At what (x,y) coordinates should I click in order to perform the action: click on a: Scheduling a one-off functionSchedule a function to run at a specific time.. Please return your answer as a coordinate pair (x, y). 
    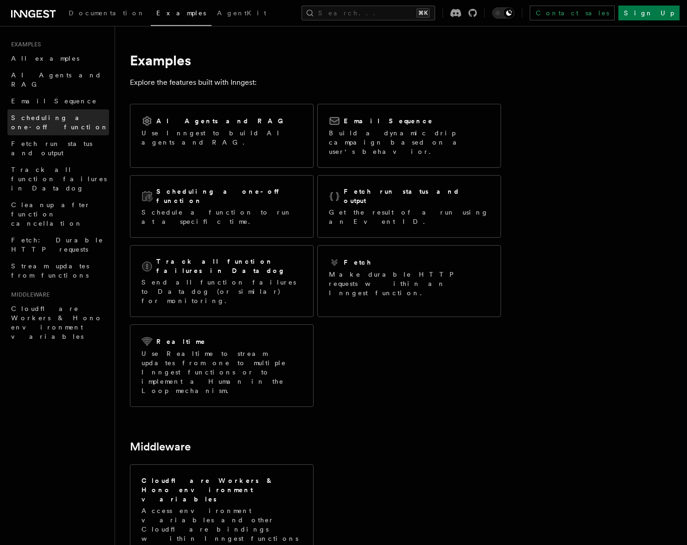
    Looking at the image, I should click on (222, 206).